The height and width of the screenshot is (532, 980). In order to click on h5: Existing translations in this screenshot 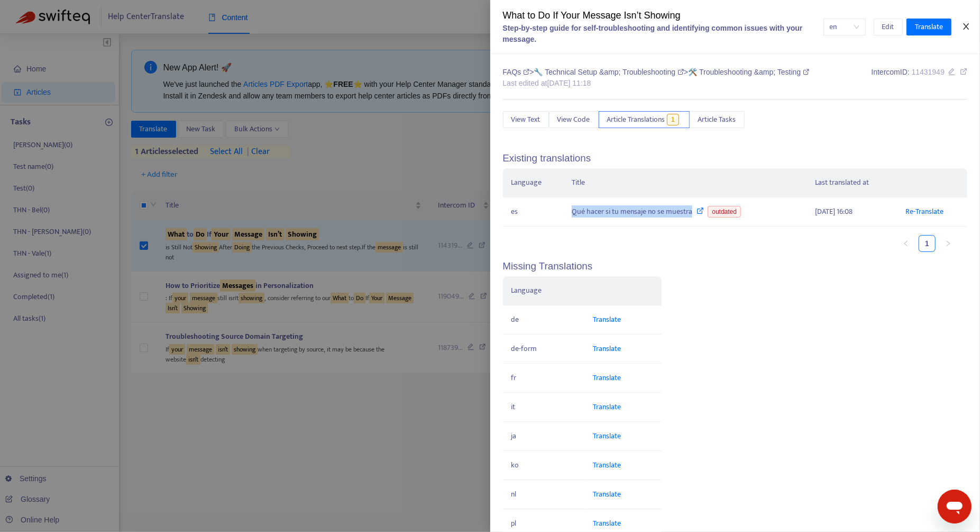, I will do `click(735, 159)`.